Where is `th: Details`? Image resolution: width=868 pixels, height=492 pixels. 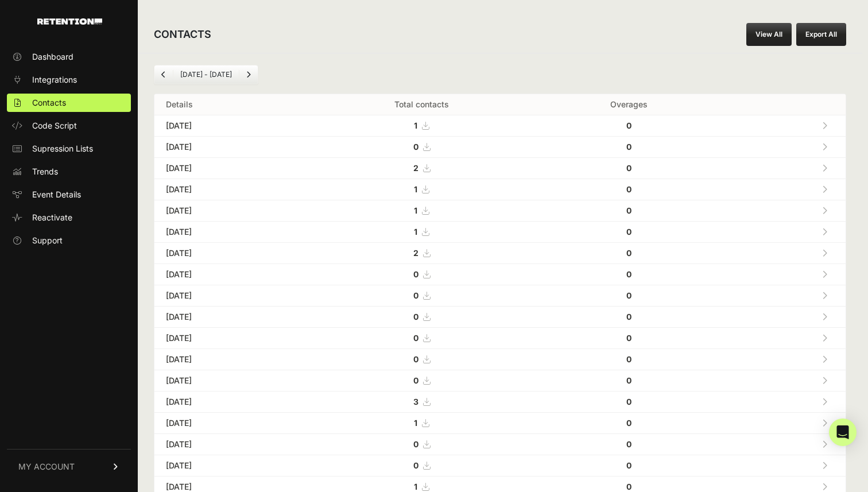 th: Details is located at coordinates (230, 104).